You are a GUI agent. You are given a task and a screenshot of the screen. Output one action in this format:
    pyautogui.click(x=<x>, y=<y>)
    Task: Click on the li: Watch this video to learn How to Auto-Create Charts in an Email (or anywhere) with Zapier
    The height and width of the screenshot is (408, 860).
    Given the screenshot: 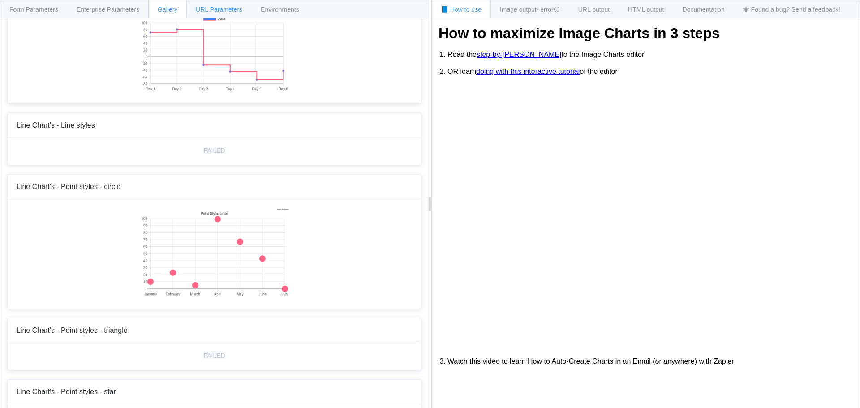 What is the action you would take?
    pyautogui.click(x=650, y=361)
    